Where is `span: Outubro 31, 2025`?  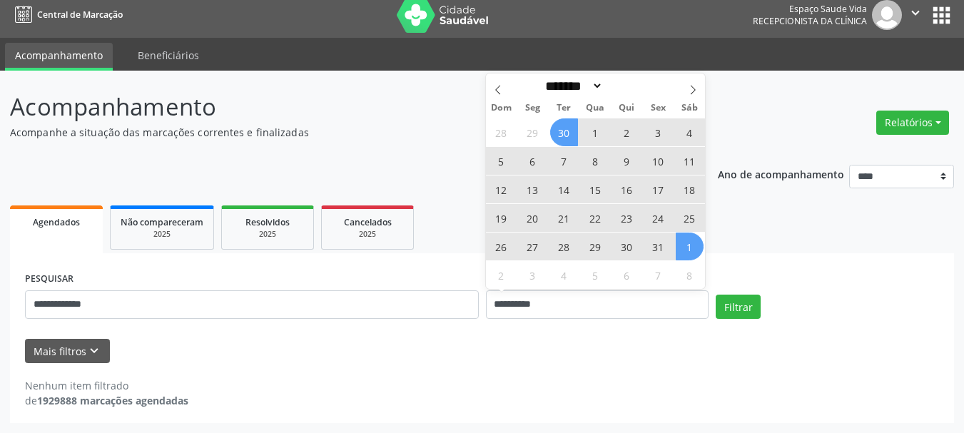
span: Outubro 31, 2025 is located at coordinates (658, 246).